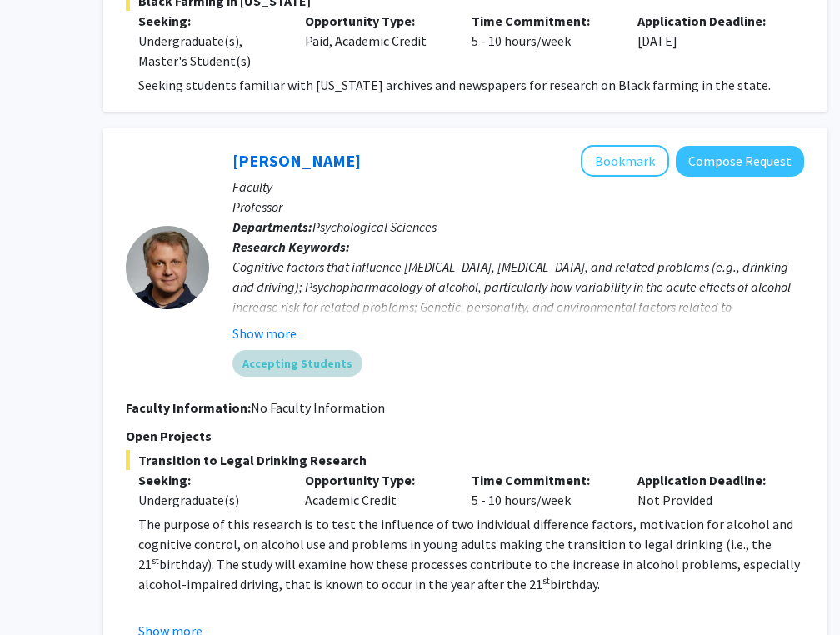  What do you see at coordinates (298, 363) in the screenshot?
I see `mat-chip: Accepting Students` at bounding box center [298, 363].